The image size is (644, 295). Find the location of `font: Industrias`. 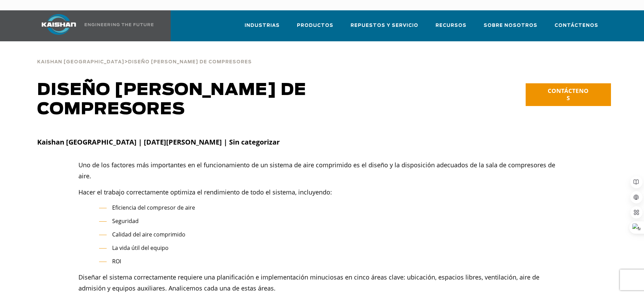

font: Industrias is located at coordinates (262, 25).